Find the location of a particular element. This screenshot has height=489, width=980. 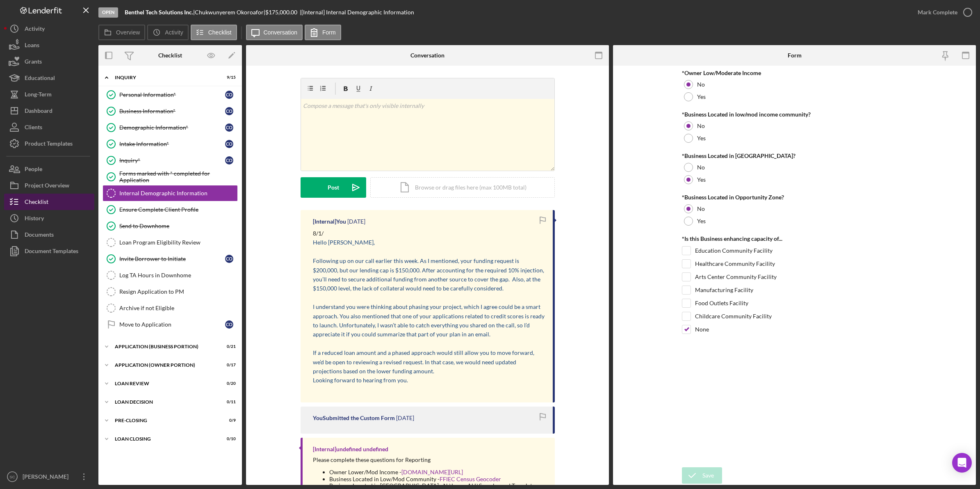

div: Inquiry* is located at coordinates (172, 160).